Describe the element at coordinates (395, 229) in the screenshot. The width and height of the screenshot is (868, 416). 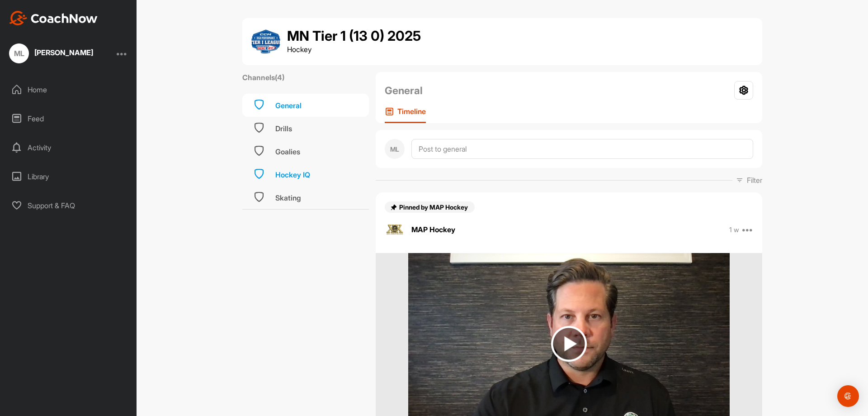
I see `img: avatar` at that location.